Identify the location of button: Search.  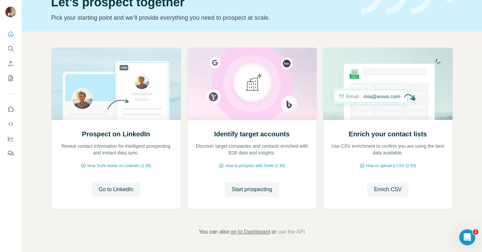
(11, 49).